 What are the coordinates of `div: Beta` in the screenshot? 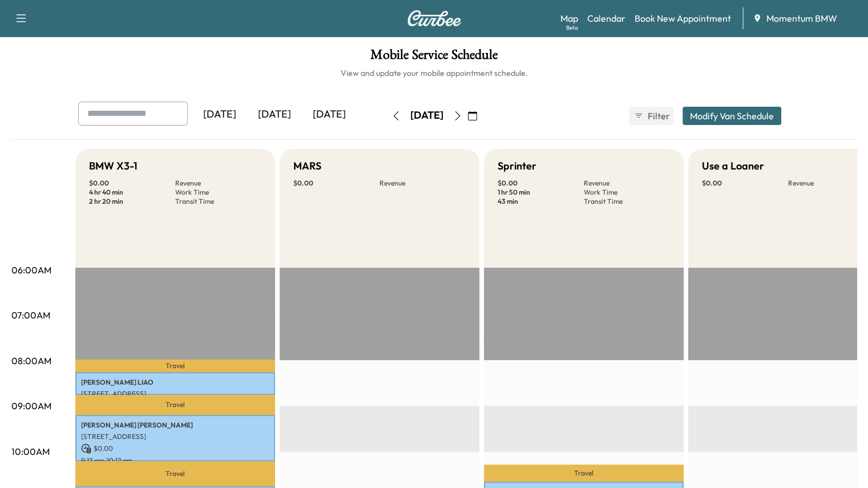 It's located at (572, 27).